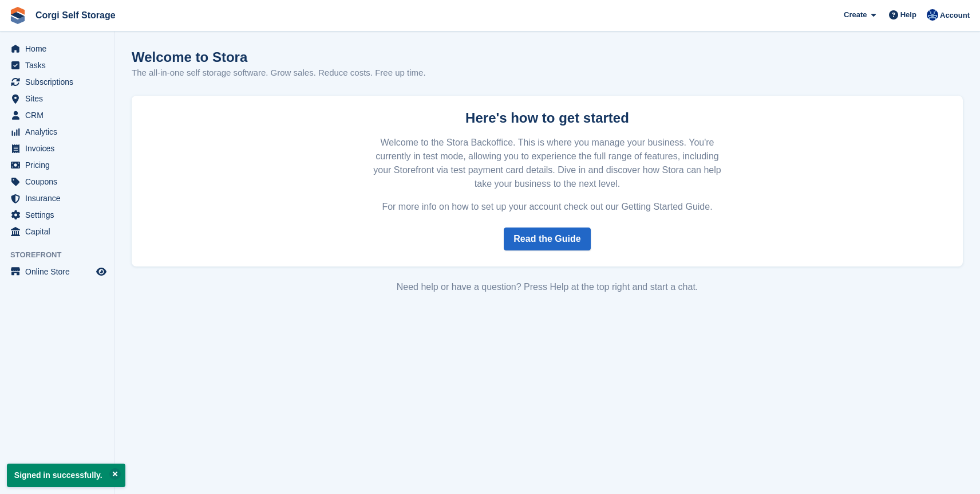  Describe the element at coordinates (954, 15) in the screenshot. I see `span: Account` at that location.